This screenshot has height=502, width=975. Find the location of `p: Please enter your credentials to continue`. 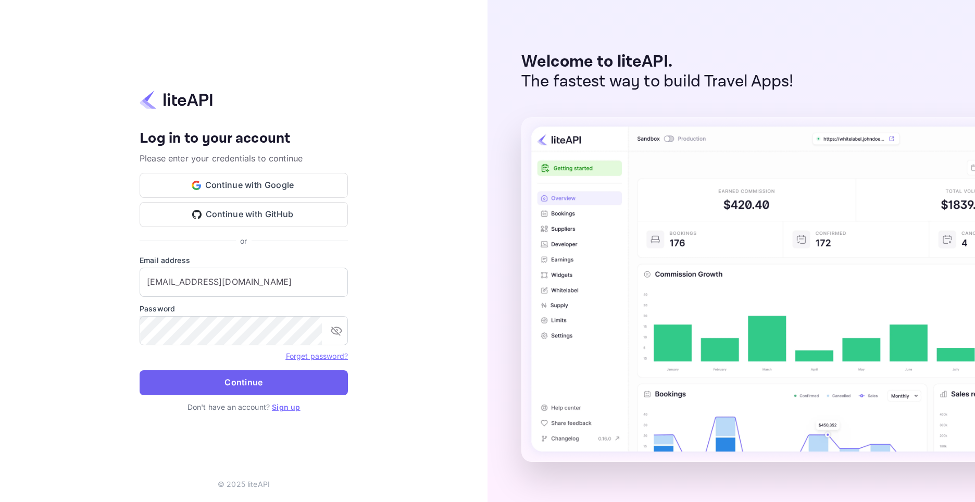

p: Please enter your credentials to continue is located at coordinates (244, 158).